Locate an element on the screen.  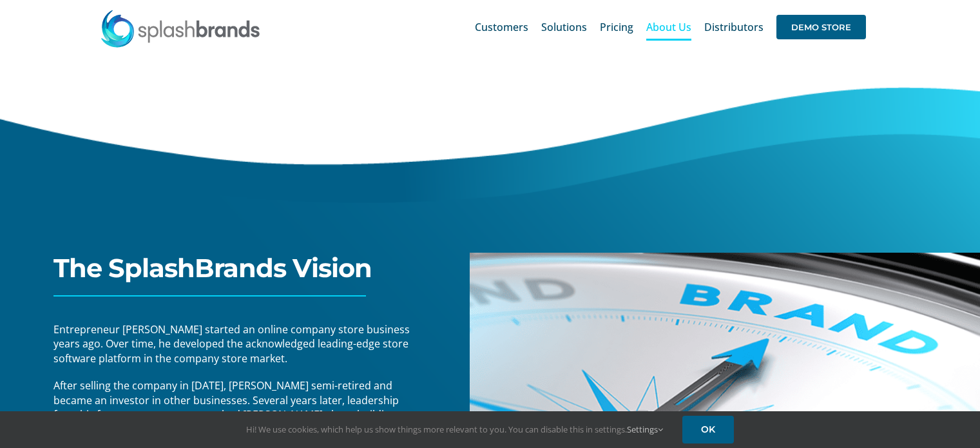
a: Pricing is located at coordinates (617, 27).